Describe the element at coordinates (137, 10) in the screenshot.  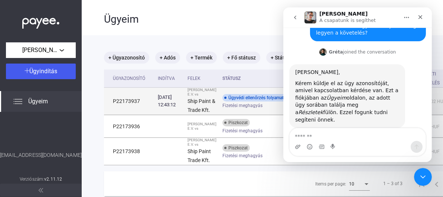
I see `div: Bezárás` at that location.